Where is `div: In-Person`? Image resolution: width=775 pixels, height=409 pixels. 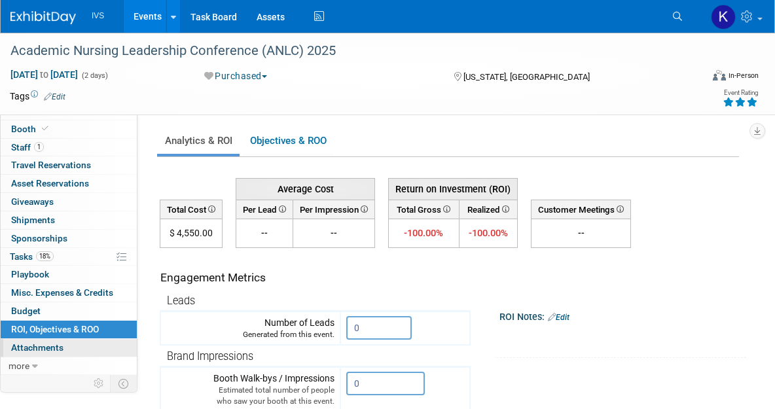 div: In-Person is located at coordinates (743, 75).